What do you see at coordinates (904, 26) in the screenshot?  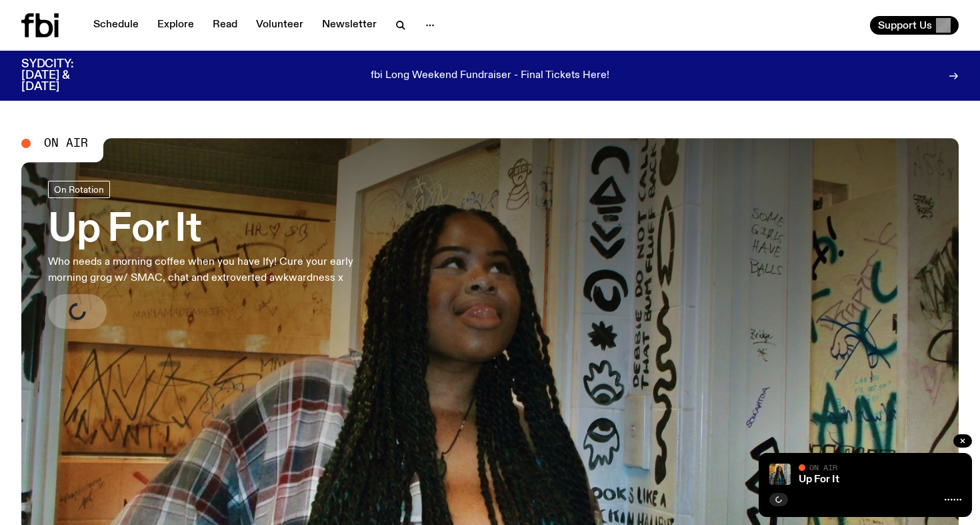 I see `span: Support Us` at bounding box center [904, 26].